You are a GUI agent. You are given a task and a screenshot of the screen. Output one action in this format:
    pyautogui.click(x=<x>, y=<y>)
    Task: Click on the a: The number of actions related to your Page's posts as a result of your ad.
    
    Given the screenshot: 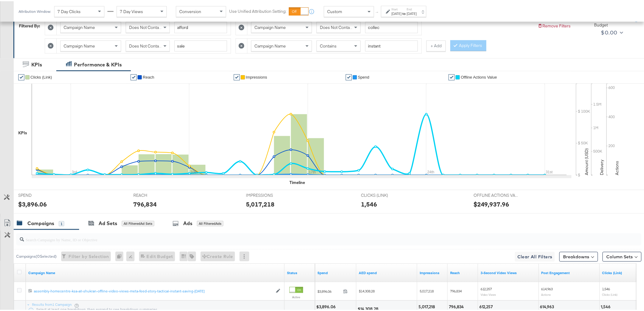 What is the action you would take?
    pyautogui.click(x=569, y=272)
    